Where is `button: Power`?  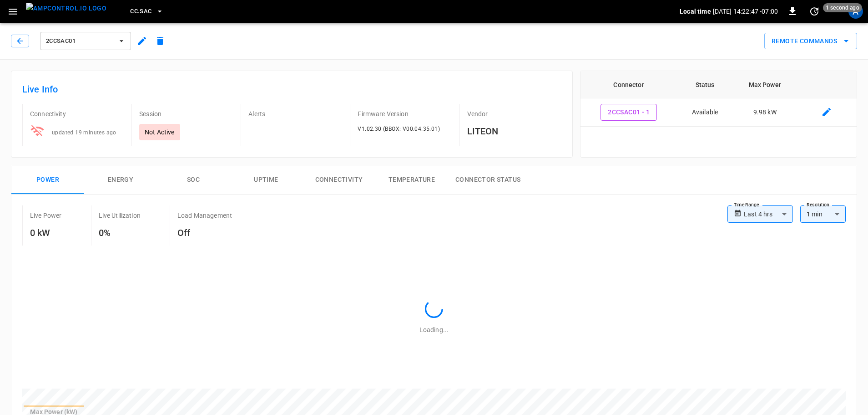 button: Power is located at coordinates (48, 180).